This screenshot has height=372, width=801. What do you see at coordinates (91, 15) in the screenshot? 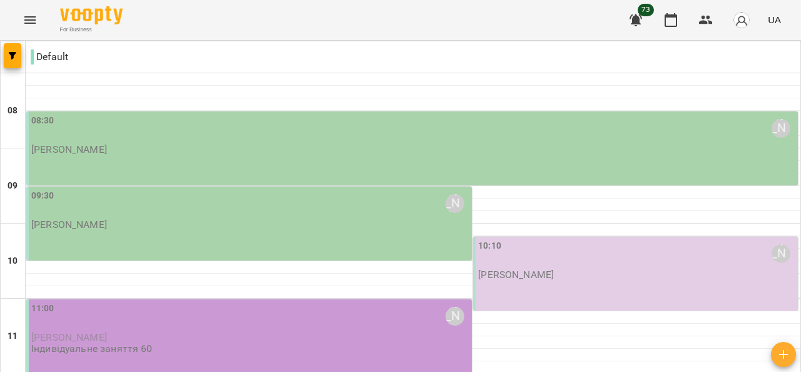
I see `img: Voopty Logo` at bounding box center [91, 15].